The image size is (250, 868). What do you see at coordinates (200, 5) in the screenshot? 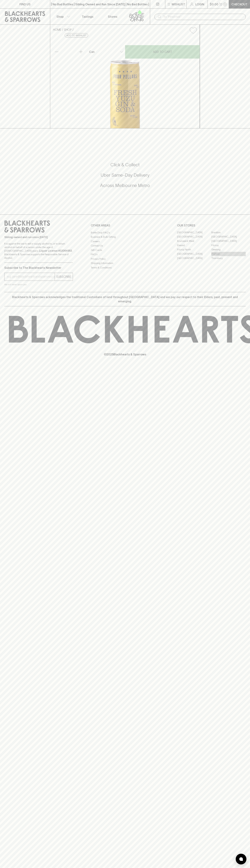
I see `p: Login` at bounding box center [200, 5].